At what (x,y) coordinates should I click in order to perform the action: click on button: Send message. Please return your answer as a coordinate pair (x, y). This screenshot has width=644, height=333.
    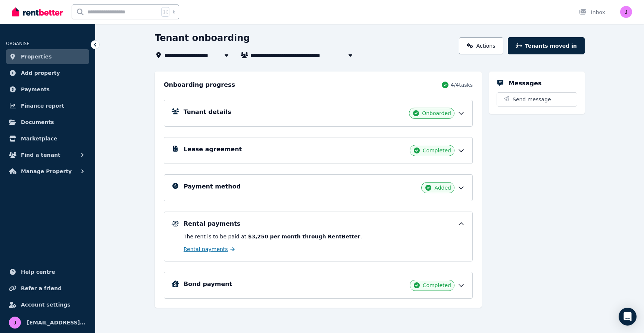
    Looking at the image, I should click on (537, 99).